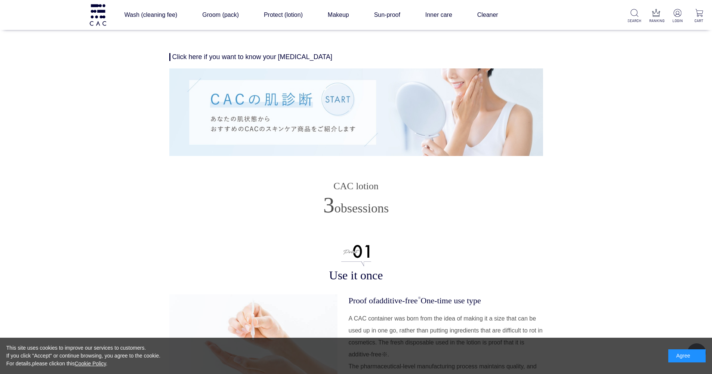  Describe the element at coordinates (98, 15) in the screenshot. I see `img: Logo` at that location.